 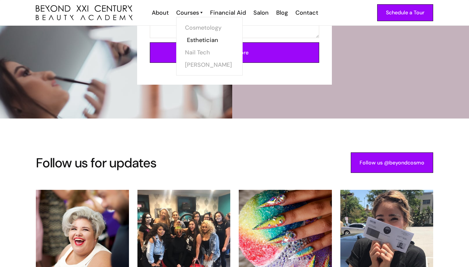 I want to click on a: Financial Aid, so click(x=227, y=13).